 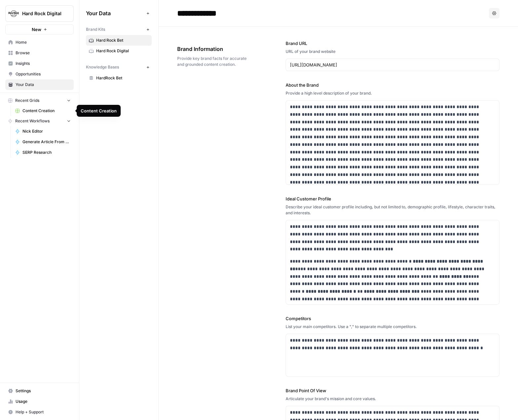 What do you see at coordinates (36, 30) in the screenshot?
I see `span: New` at bounding box center [36, 30].